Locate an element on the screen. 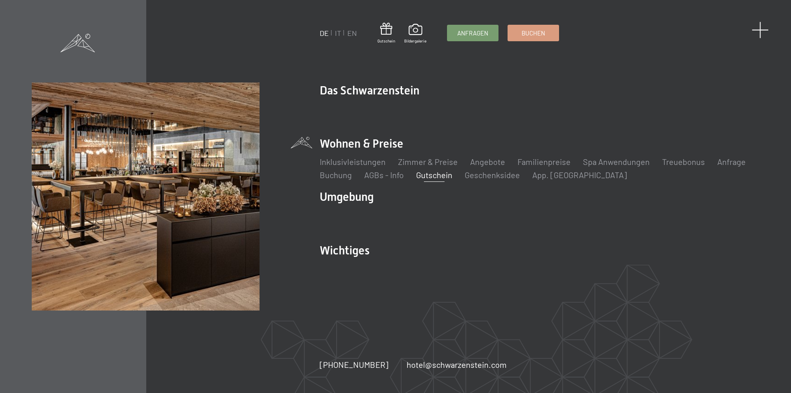 This screenshot has width=791, height=393. a: IT is located at coordinates (338, 33).